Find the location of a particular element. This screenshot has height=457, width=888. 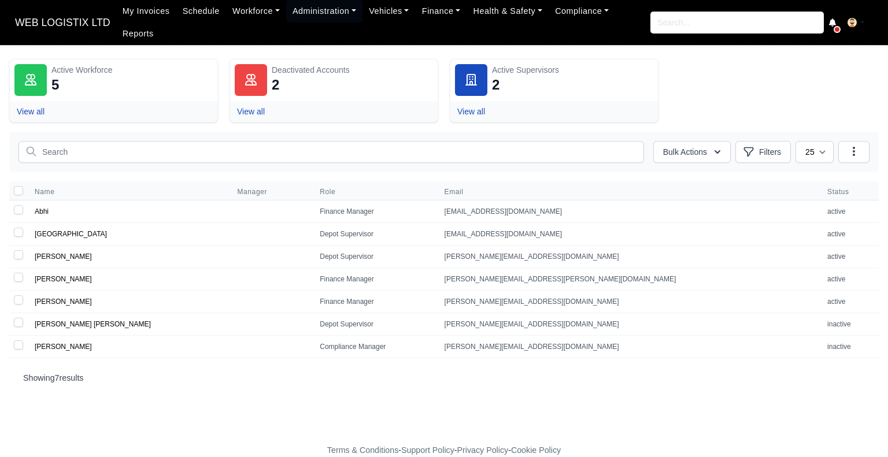

a: Reports is located at coordinates (138, 34).